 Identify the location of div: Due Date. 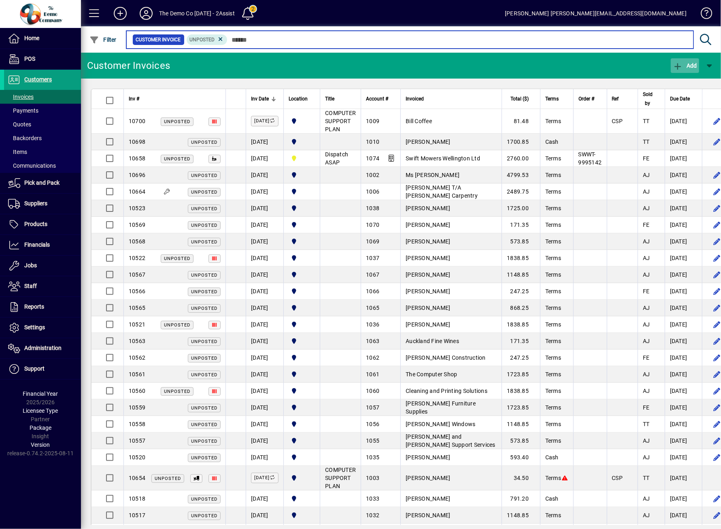
(684, 99).